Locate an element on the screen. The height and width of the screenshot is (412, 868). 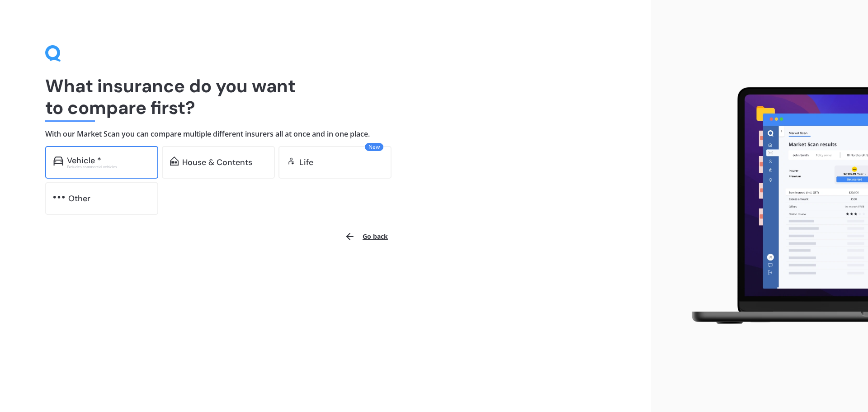
button: Go back is located at coordinates (366, 237).